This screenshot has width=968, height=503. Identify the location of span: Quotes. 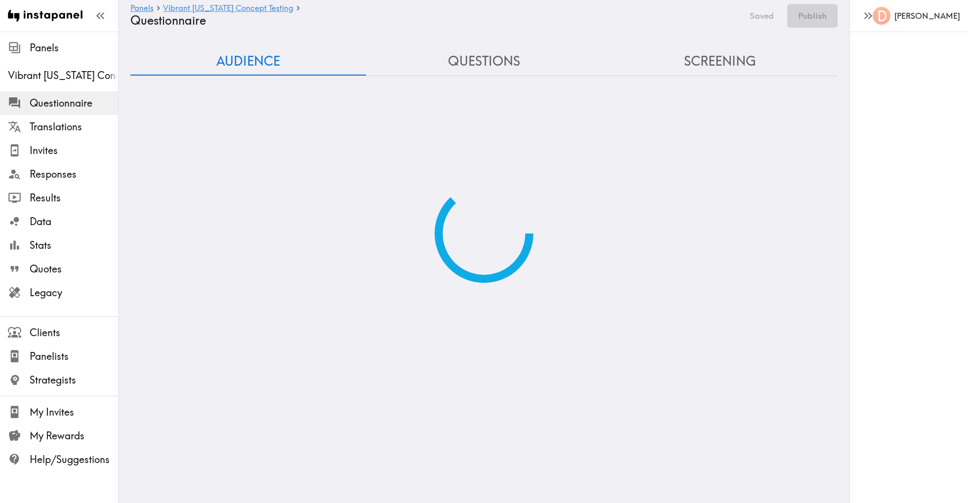
(74, 269).